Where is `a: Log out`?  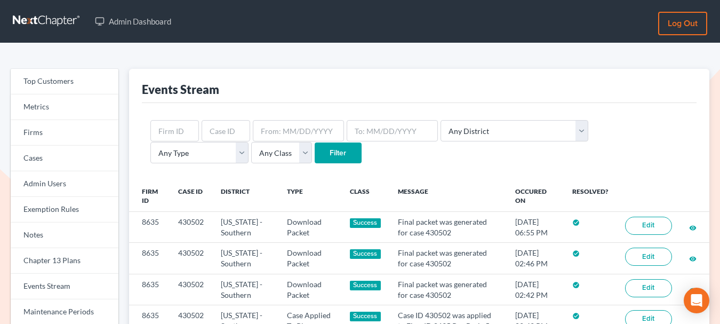 a: Log out is located at coordinates (683, 23).